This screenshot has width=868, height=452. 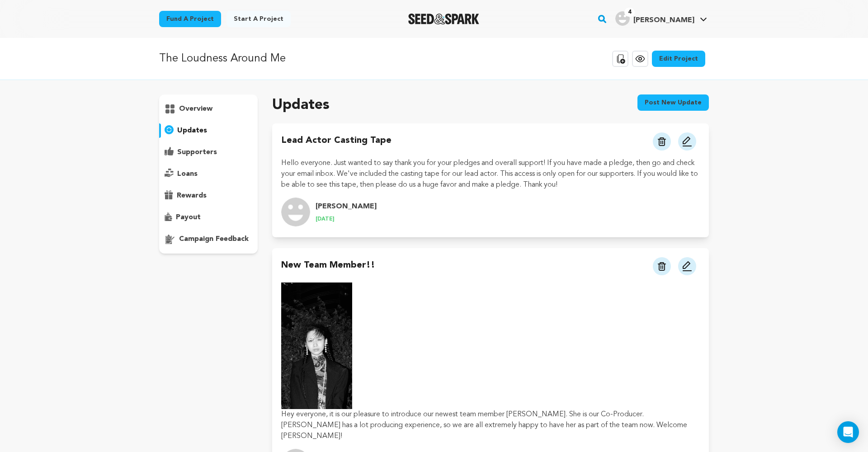 What do you see at coordinates (188, 217) in the screenshot?
I see `p: payout` at bounding box center [188, 217].